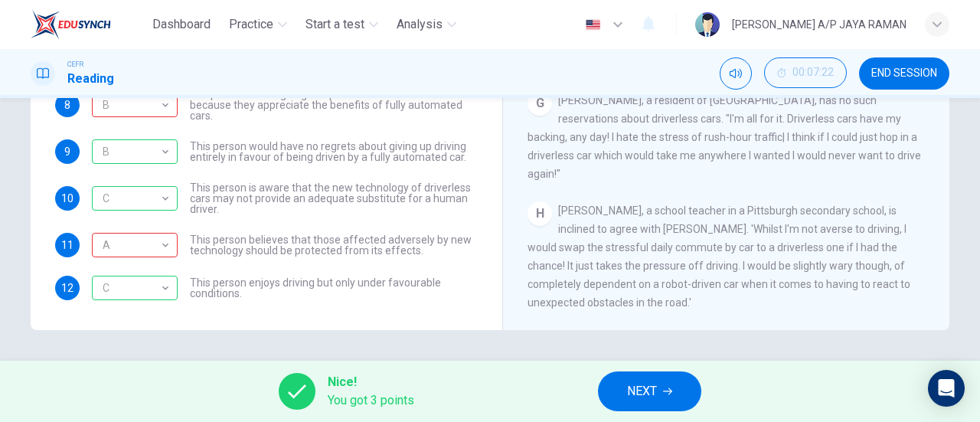  I want to click on span: 00:07:22, so click(813, 73).